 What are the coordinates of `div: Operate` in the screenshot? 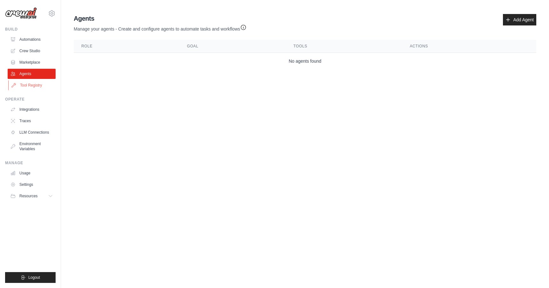 It's located at (30, 99).